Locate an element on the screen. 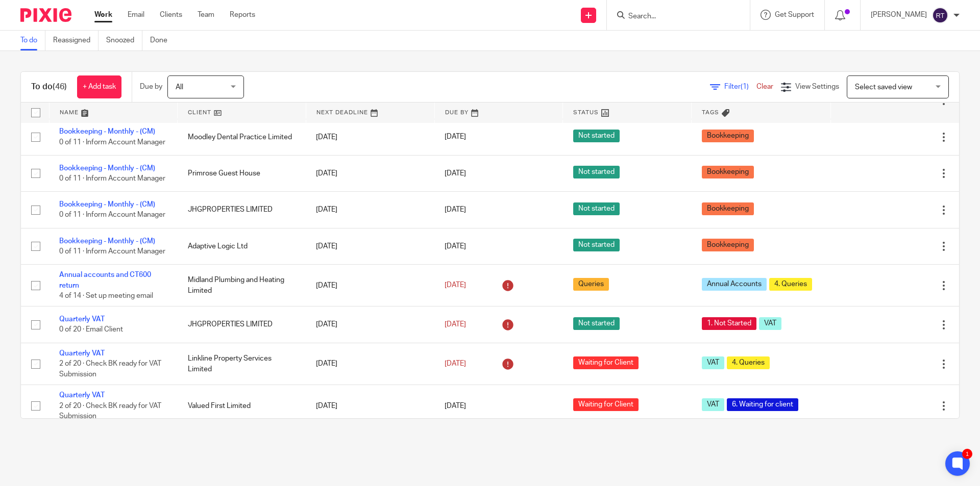 The width and height of the screenshot is (980, 486). span: 1. Not Started is located at coordinates (729, 323).